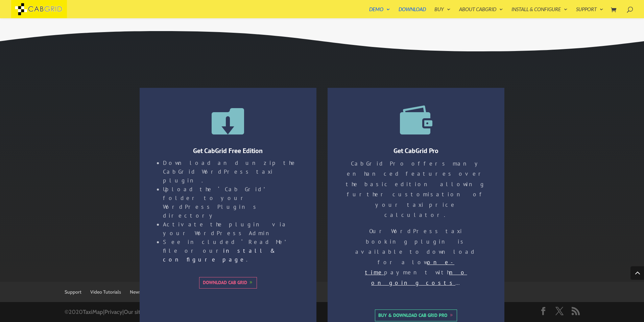 This screenshot has height=322, width=644. What do you see at coordinates (231, 229) in the screenshot?
I see `li: Activate the plugin via your WordPress Admin` at bounding box center [231, 229].